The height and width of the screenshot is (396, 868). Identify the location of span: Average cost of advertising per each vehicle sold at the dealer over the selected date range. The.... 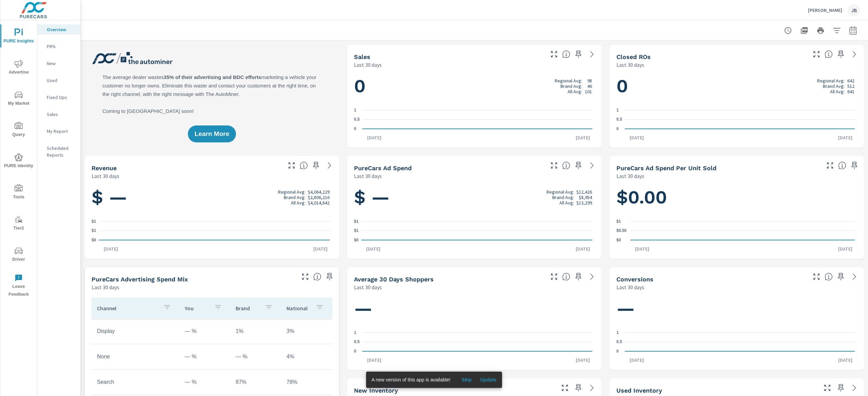
(842, 165).